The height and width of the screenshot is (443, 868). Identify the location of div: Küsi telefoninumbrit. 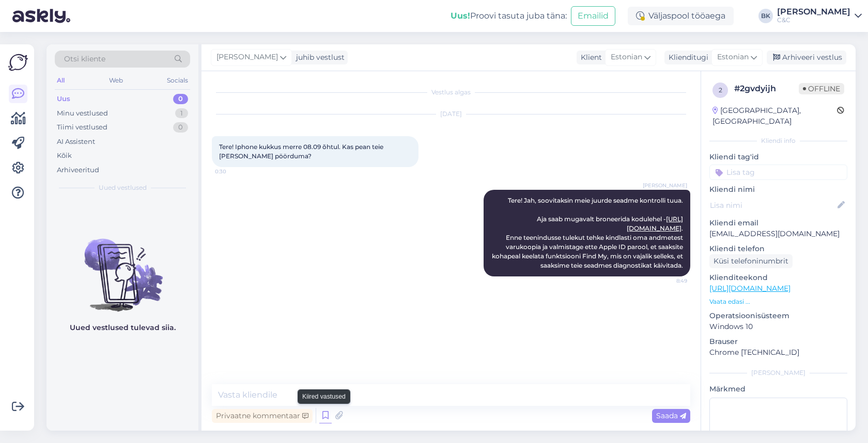
(751, 261).